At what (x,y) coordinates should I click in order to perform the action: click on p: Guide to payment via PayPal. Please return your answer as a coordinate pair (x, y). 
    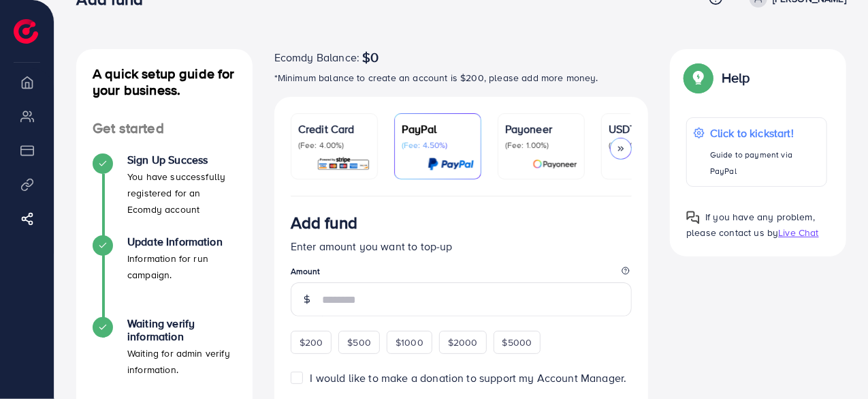
    Looking at the image, I should click on (765, 163).